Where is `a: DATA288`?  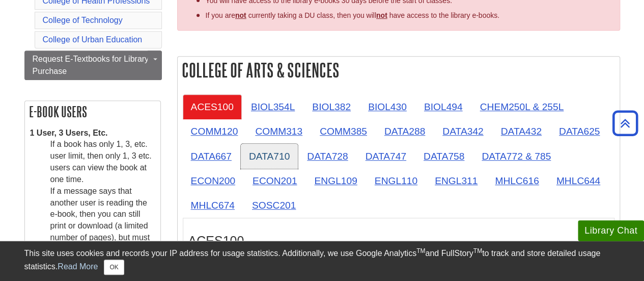
a: DATA288 is located at coordinates (405, 131).